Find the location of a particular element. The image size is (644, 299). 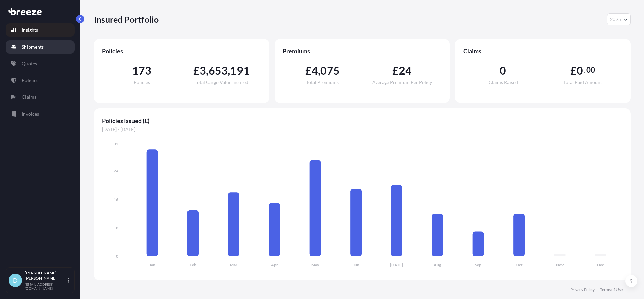

p: Insights is located at coordinates (30, 31).